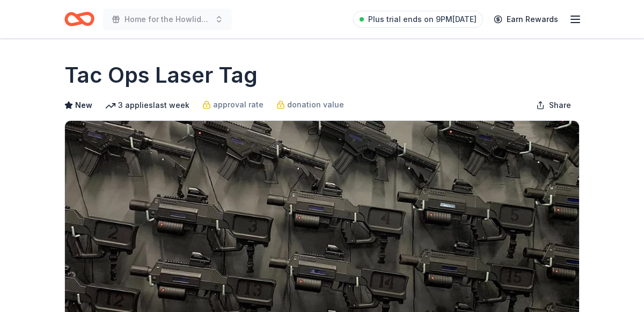 The height and width of the screenshot is (312, 644). What do you see at coordinates (238, 104) in the screenshot?
I see `span: approval rate` at bounding box center [238, 104].